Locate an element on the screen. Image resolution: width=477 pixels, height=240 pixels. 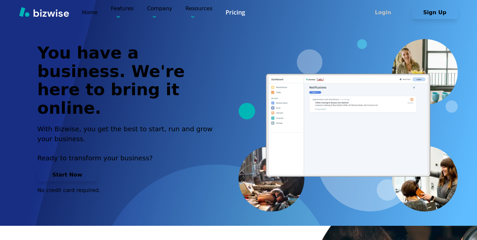
h2: With Bizwise, you get the best to start, run and grow your business. is located at coordinates (129, 134).